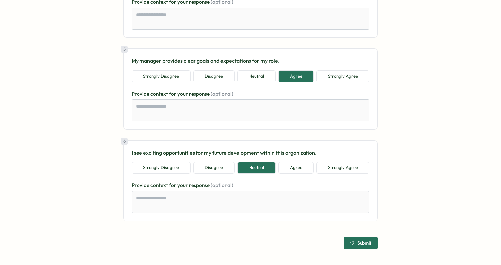  I want to click on div: 5, so click(124, 49).